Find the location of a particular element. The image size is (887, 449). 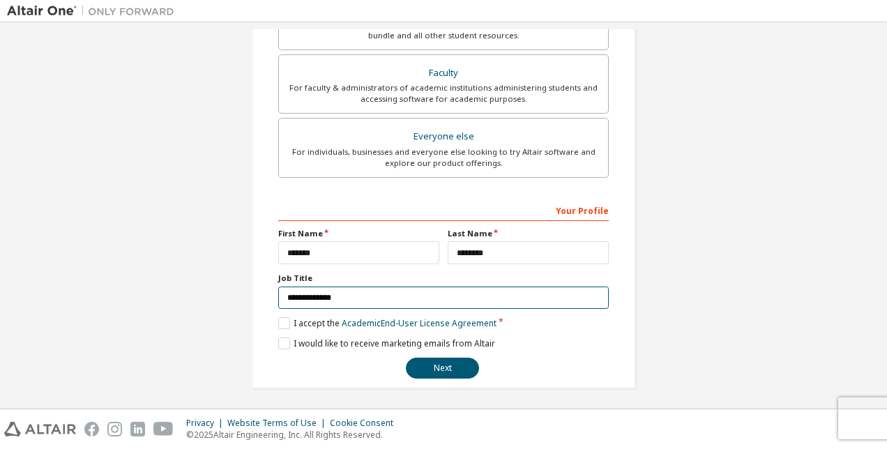

div: For currently enrolled students looking to access the free Altair Student Edition bundle and all ... is located at coordinates (444, 30).